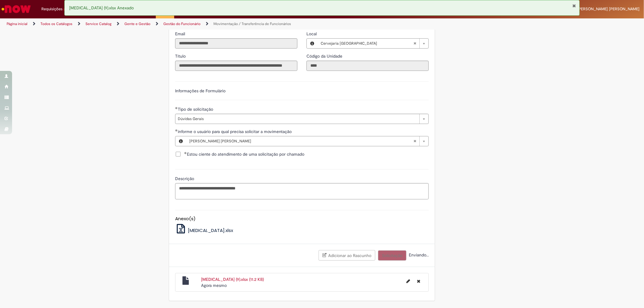 This screenshot has height=308, width=644. Describe the element at coordinates (67, 9) in the screenshot. I see `span: 16` at that location.